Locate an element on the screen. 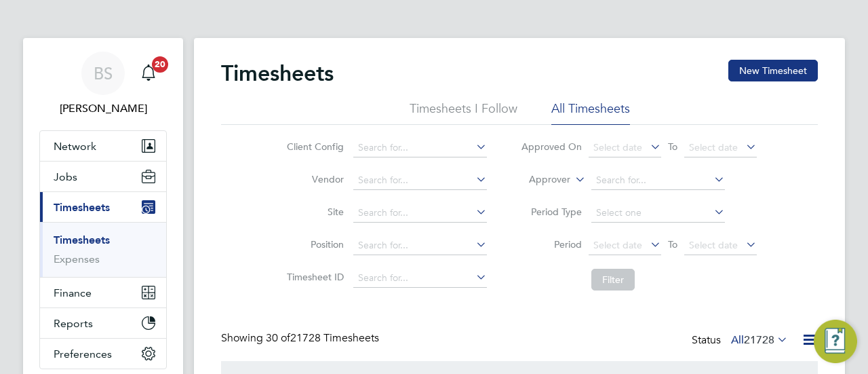 The height and width of the screenshot is (374, 868). span: 30 of is located at coordinates (278, 338).